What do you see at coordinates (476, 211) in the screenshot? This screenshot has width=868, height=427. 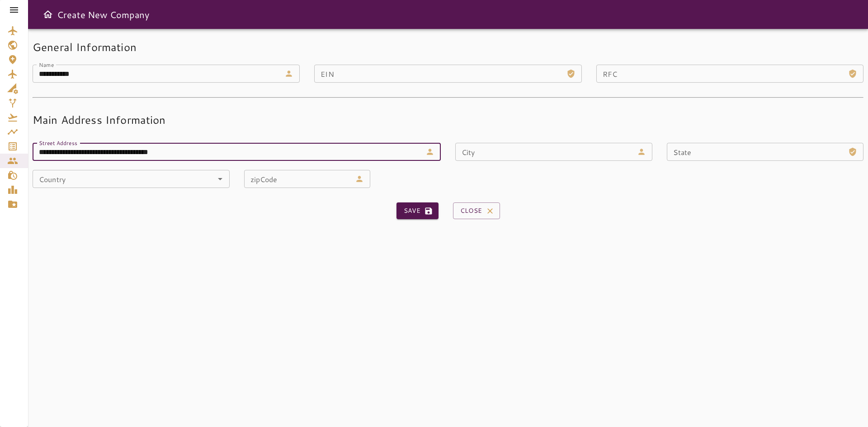 I see `button: Close` at bounding box center [476, 211].